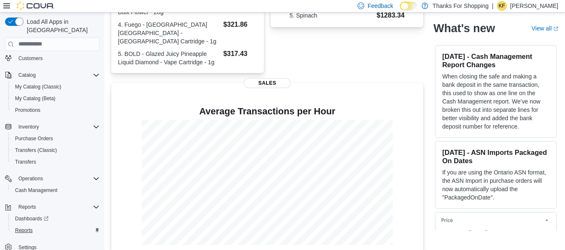 This screenshot has width=565, height=250. Describe the element at coordinates (56, 139) in the screenshot. I see `button: Purchase Orders` at that location.